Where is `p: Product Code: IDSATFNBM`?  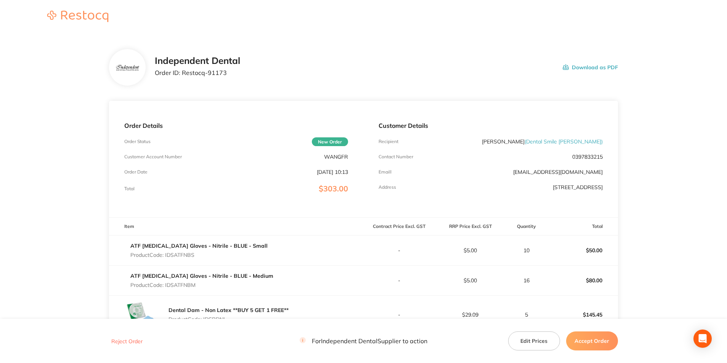
p: Product Code: IDSATFNBM is located at coordinates (202, 285).